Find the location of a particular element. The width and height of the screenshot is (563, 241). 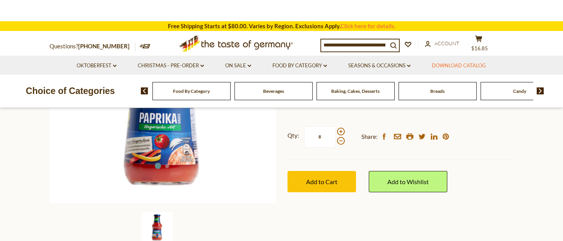

span: Share: is located at coordinates (370, 137).